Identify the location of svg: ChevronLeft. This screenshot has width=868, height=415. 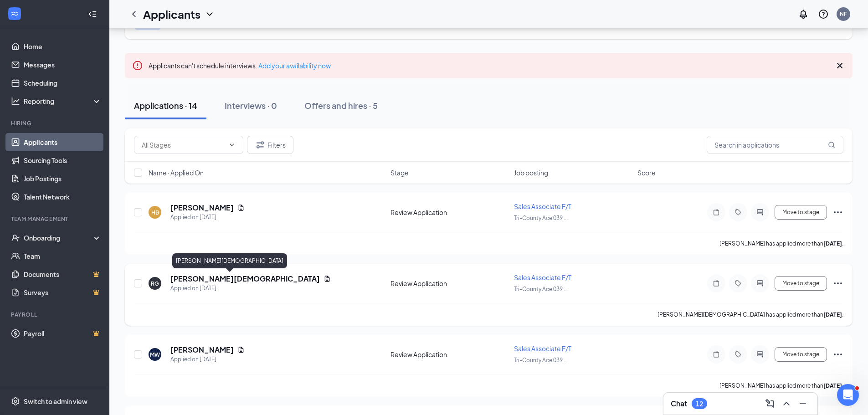
(134, 14).